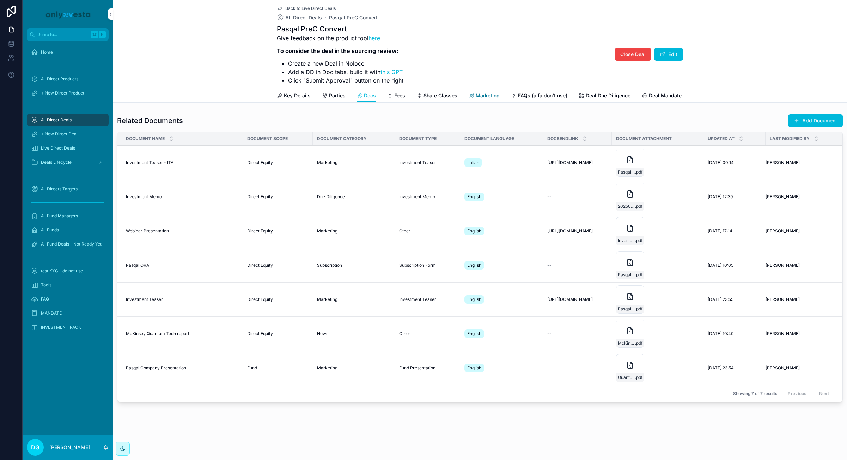 The height and width of the screenshot is (460, 847). Describe the element at coordinates (334, 96) in the screenshot. I see `a: Parties` at that location.